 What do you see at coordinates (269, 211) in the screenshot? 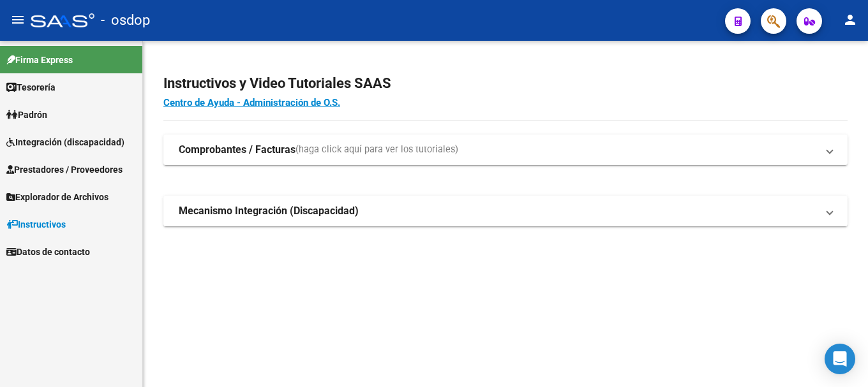
I see `strong: Mecanismo Integración (Discapacidad)` at bounding box center [269, 211].